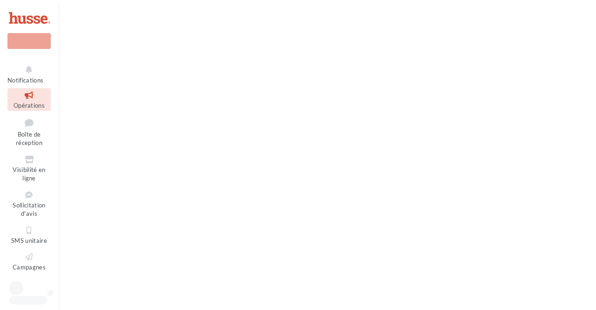  I want to click on a: Contacts, so click(29, 288).